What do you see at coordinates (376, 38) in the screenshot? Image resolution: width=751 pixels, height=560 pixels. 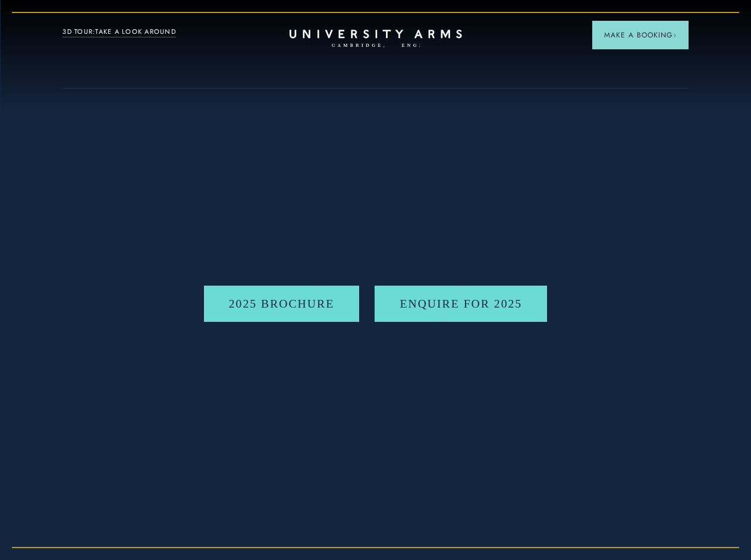 I see `a: Home` at bounding box center [376, 38].